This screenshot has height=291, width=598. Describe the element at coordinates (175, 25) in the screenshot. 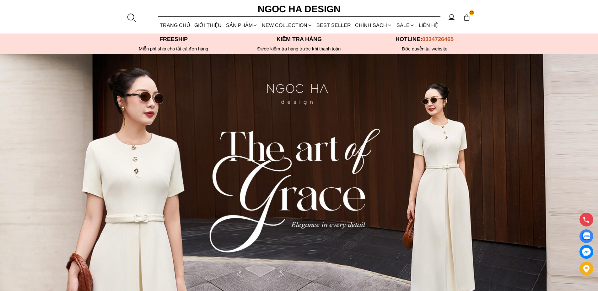

I see `a: TRANG CHỦ` at that location.